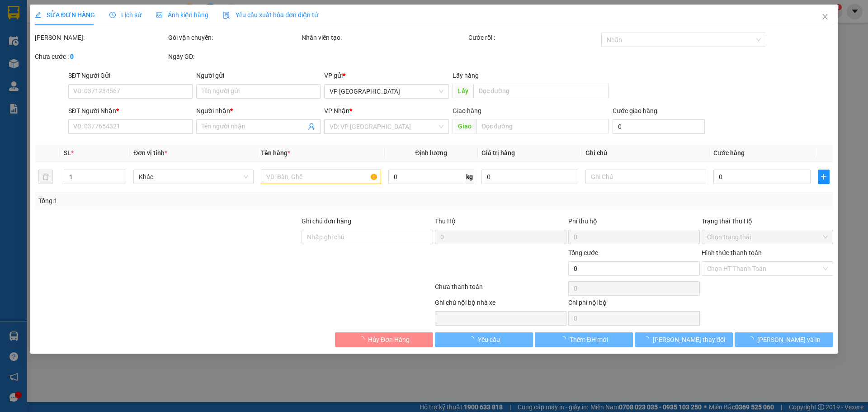 The image size is (868, 412). Describe the element at coordinates (159, 15) in the screenshot. I see `span: picture` at that location.